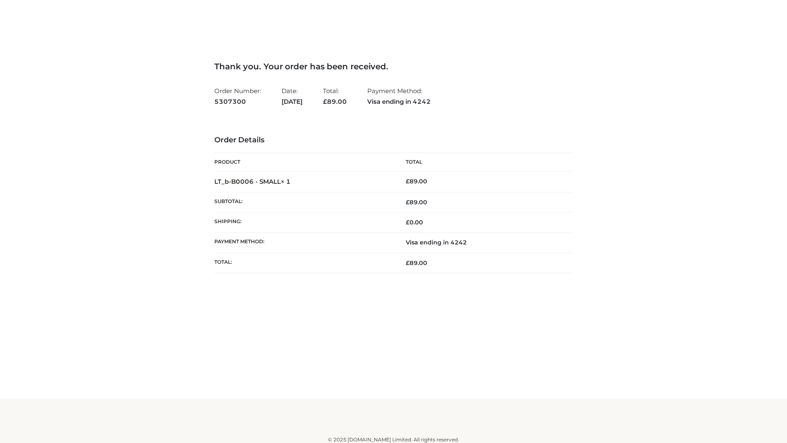  What do you see at coordinates (399, 96) in the screenshot?
I see `li: Payment Method:` at bounding box center [399, 96].